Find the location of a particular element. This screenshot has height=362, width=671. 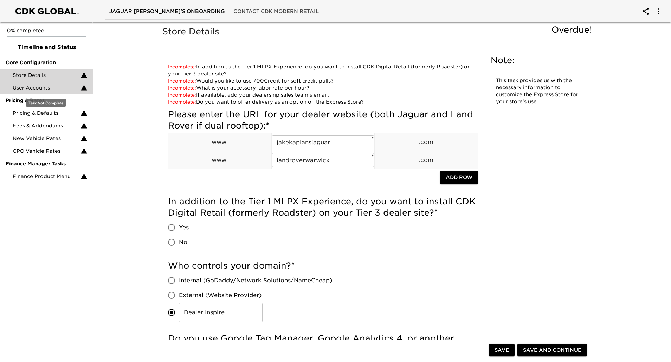

p: This task provides us with the necessary information to customize the Express Store for your stor... is located at coordinates (538, 91).